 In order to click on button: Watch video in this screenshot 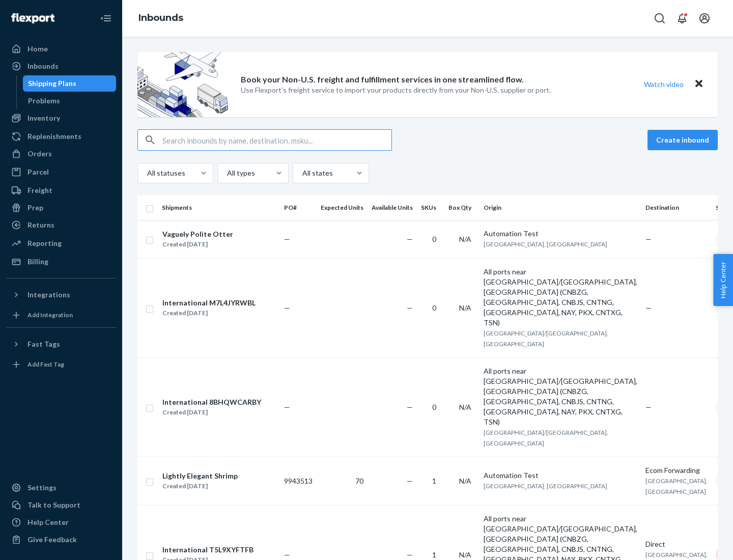, I will do `click(664, 84)`.